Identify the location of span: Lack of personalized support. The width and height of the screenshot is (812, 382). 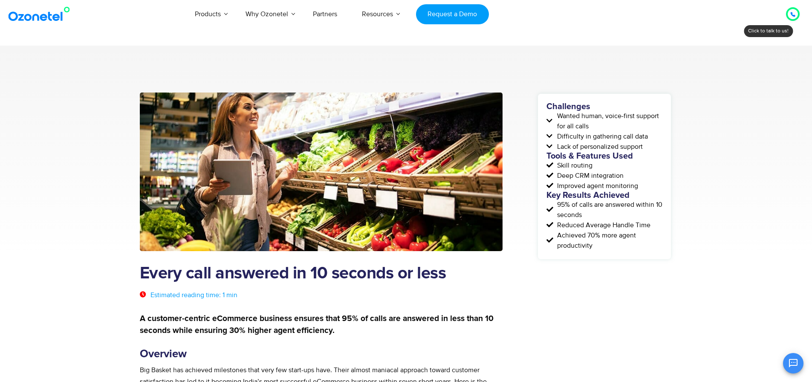
(599, 147).